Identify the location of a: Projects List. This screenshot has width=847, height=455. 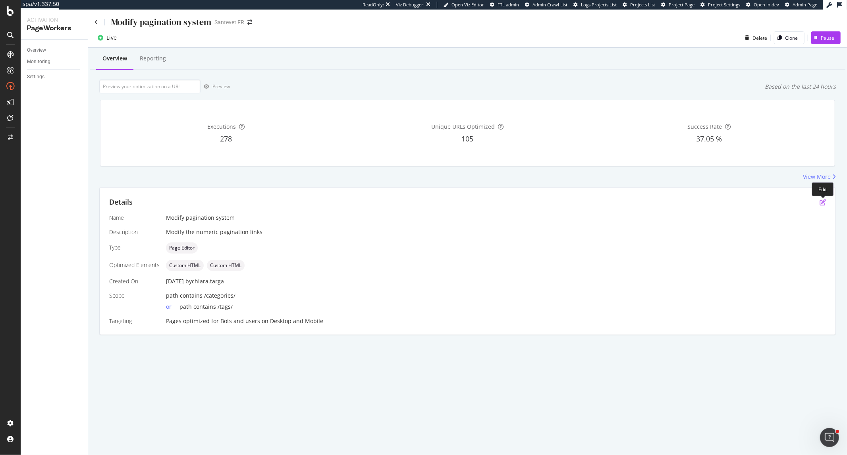
(639, 5).